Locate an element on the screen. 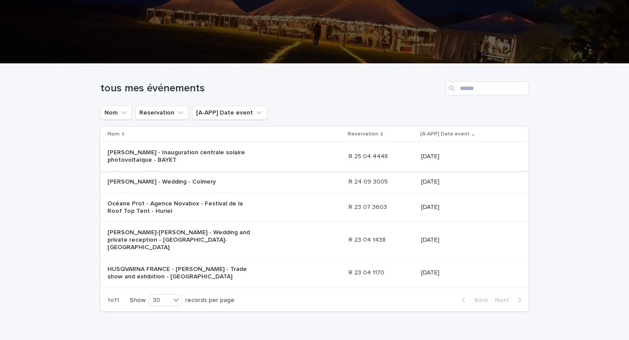 This screenshot has width=629, height=340. p: Nom is located at coordinates (114, 134).